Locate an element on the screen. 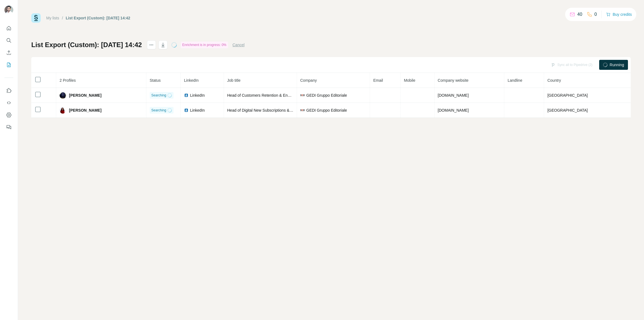  img: Surfe Logo is located at coordinates (36, 18).